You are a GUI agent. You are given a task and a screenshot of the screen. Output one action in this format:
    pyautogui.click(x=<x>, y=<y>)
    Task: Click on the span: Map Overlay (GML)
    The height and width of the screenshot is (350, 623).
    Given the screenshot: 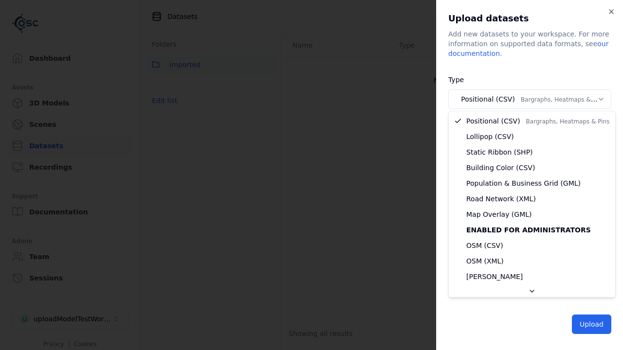 What is the action you would take?
    pyautogui.click(x=499, y=215)
    